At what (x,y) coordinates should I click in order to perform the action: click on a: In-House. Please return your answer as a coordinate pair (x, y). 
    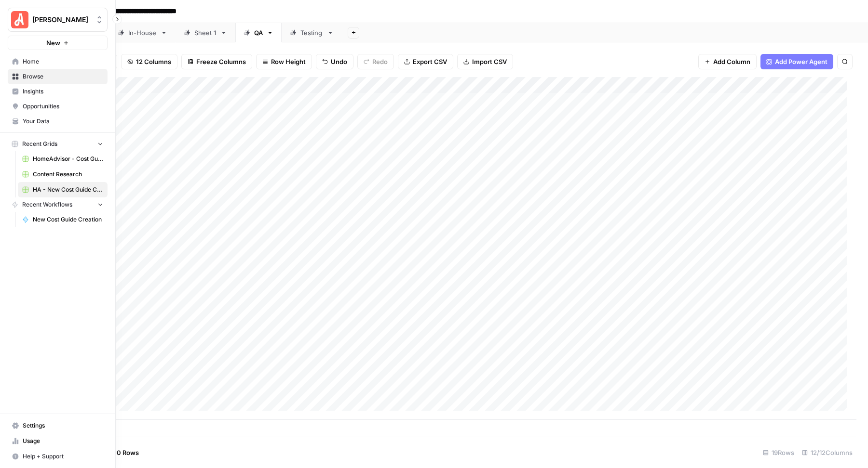
    Looking at the image, I should click on (142, 33).